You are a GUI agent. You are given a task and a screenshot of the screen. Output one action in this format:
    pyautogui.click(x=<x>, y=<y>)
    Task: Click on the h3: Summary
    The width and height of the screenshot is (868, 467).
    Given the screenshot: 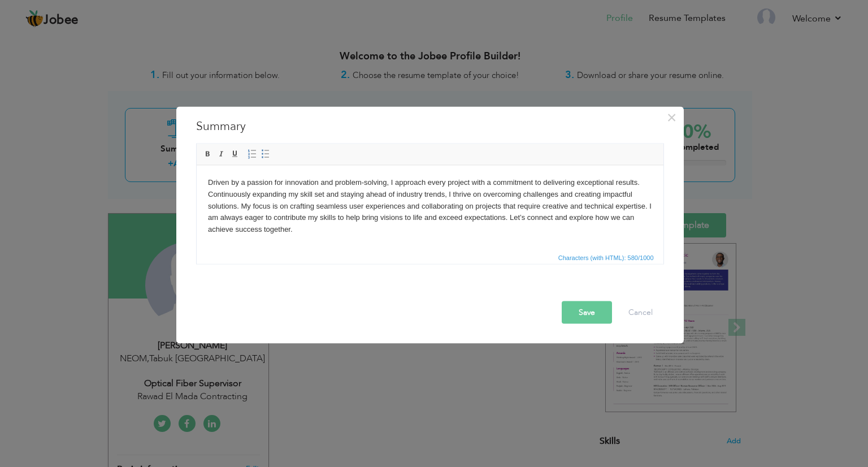 What is the action you would take?
    pyautogui.click(x=431, y=127)
    